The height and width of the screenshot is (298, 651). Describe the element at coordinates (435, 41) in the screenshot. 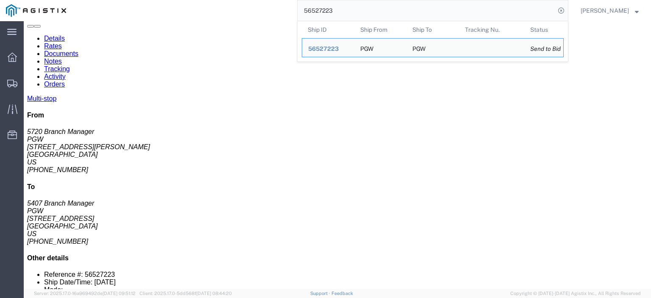

I see `table: Search Results` at that location.